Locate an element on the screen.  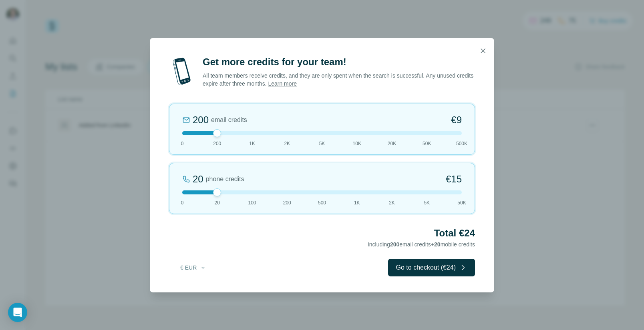
span: 20K is located at coordinates (392, 143).